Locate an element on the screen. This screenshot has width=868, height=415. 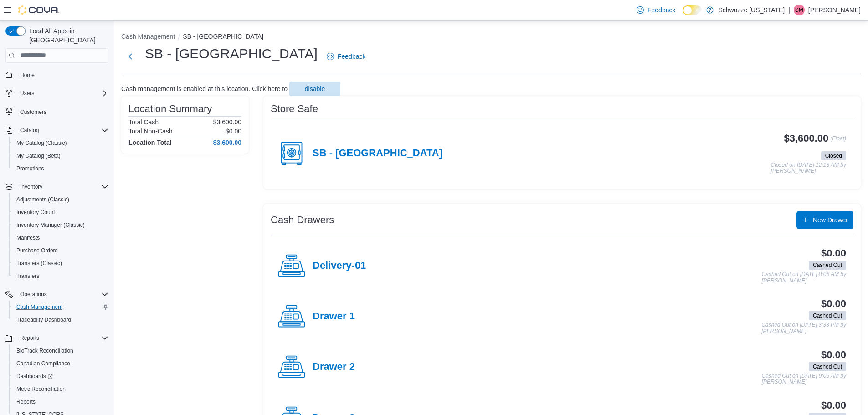
button: My Catalog (Beta) is located at coordinates (61, 156).